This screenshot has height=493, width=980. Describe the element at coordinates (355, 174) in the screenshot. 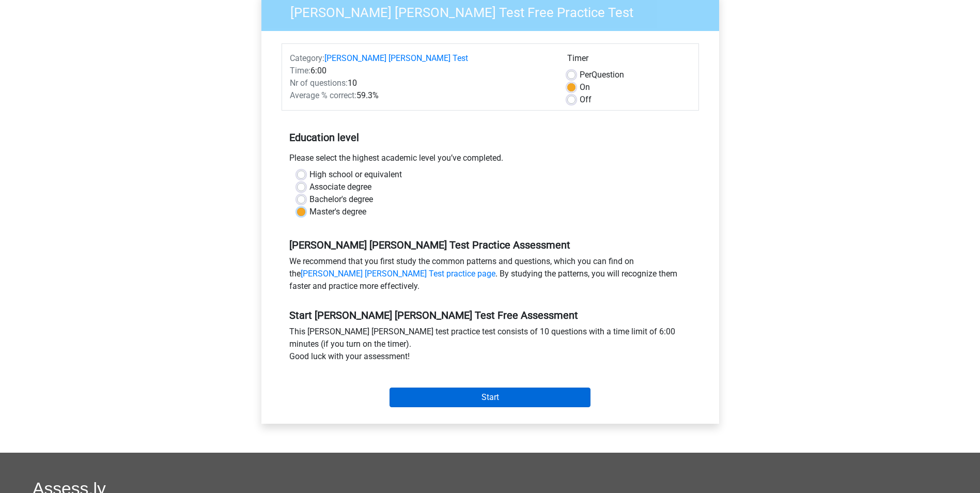

I see `label: High school or equivalent` at that location.